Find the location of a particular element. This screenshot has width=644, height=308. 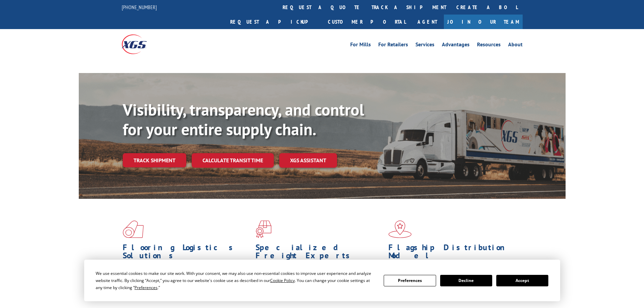

a: Calculate transit time is located at coordinates (233, 160).